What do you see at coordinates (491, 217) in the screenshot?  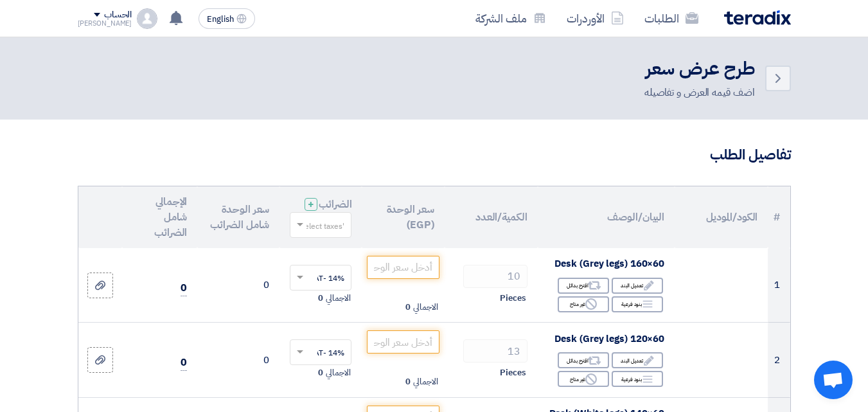 I see `th: الكمية/العدد` at bounding box center [491, 217].